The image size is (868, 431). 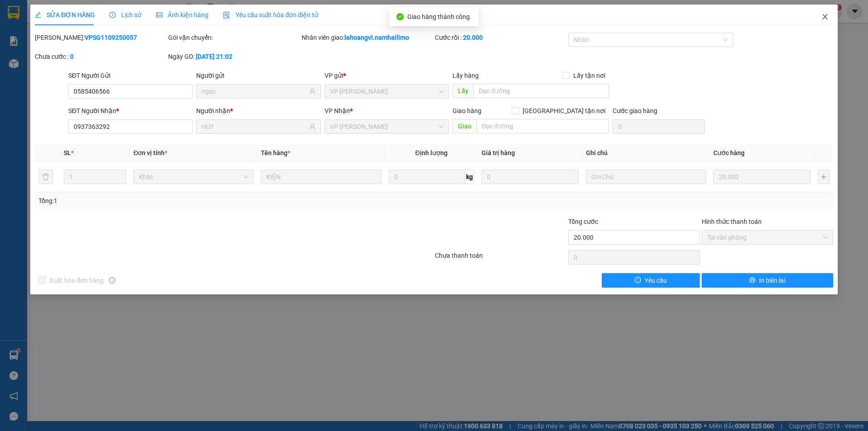 I want to click on div: Tổng: 1, so click(x=187, y=201).